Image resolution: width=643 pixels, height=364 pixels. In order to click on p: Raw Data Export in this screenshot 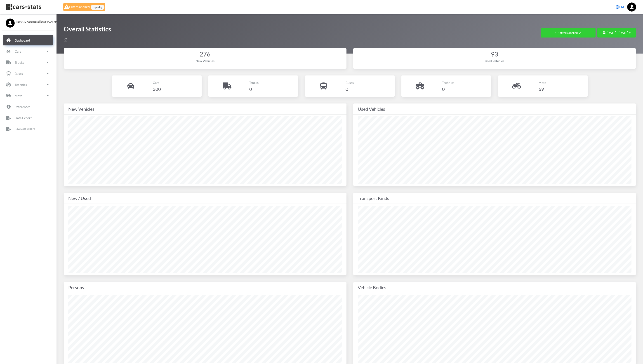, I will do `click(25, 129)`.